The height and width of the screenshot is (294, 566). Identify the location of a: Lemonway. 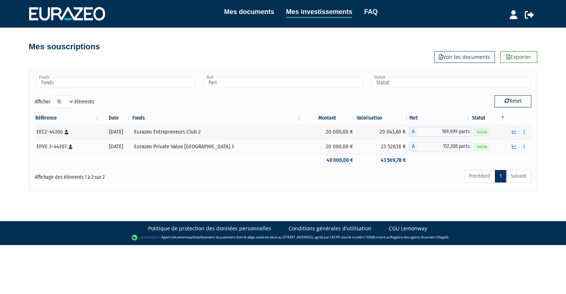
(184, 237).